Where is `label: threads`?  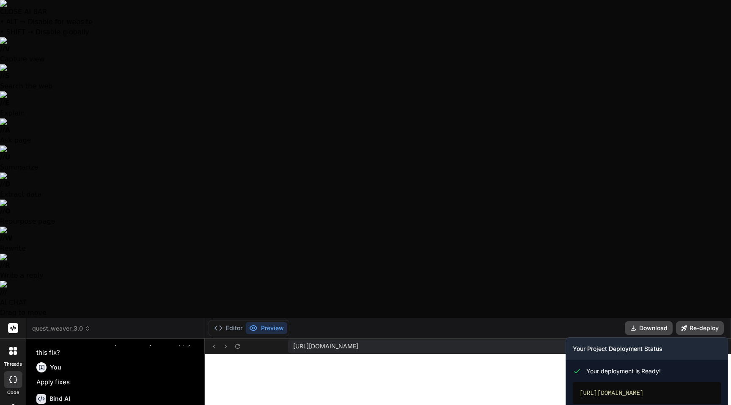
label: threads is located at coordinates (13, 364).